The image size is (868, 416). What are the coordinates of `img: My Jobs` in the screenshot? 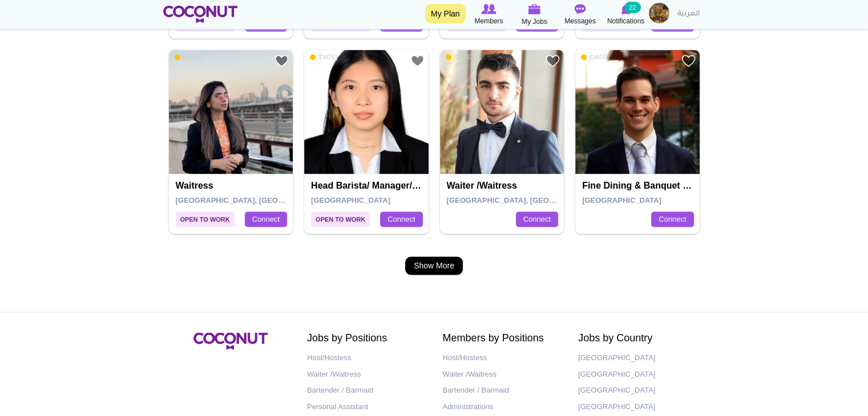 It's located at (534, 9).